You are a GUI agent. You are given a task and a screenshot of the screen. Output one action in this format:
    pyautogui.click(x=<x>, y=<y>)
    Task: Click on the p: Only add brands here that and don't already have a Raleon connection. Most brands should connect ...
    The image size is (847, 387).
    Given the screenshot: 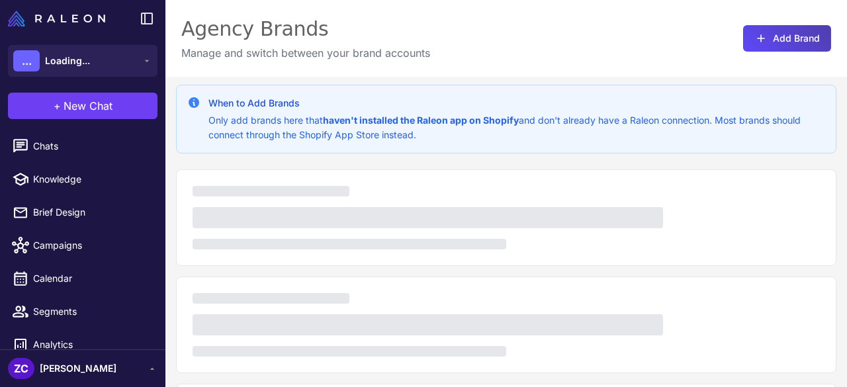 What is the action you would take?
    pyautogui.click(x=517, y=128)
    